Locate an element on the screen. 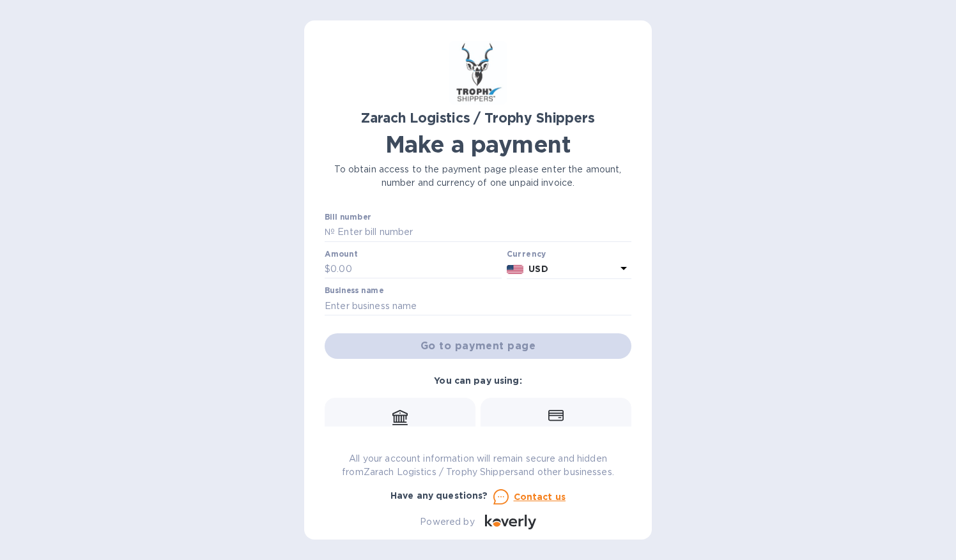  b: Currency is located at coordinates (526, 254).